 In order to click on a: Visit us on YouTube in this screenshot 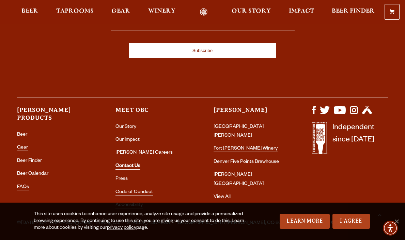, I will do `click(340, 114)`.